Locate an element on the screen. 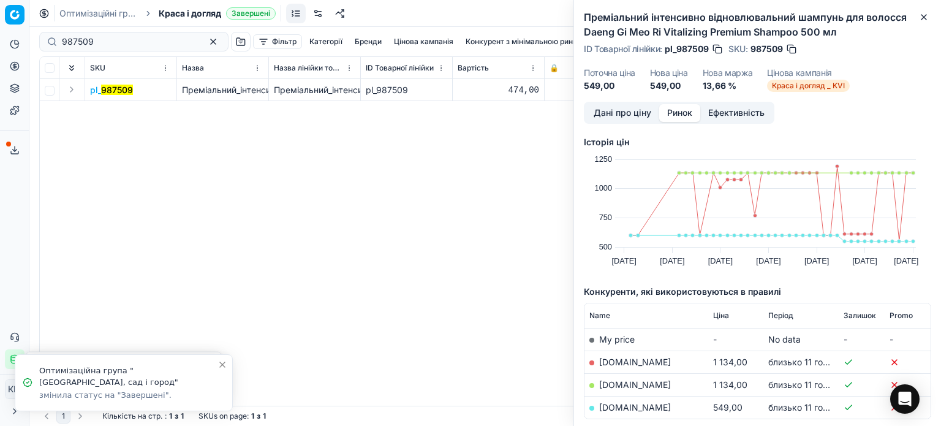 The image size is (941, 426). button: Цінова кампанія is located at coordinates (424, 42).